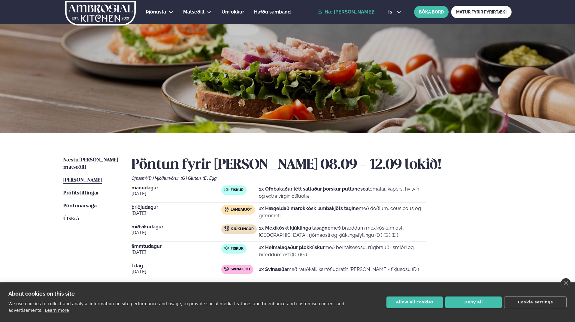 The width and height of the screenshot is (575, 322). I want to click on p: We use cookies to collect and analyse information on site performance and usage, to provide socia..., so click(176, 307).